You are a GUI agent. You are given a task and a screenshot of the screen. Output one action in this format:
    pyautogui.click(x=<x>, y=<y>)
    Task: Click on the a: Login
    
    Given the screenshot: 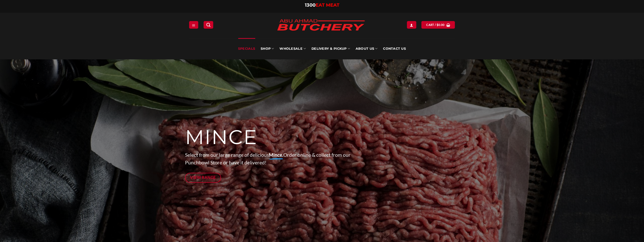 What is the action you would take?
    pyautogui.click(x=411, y=25)
    